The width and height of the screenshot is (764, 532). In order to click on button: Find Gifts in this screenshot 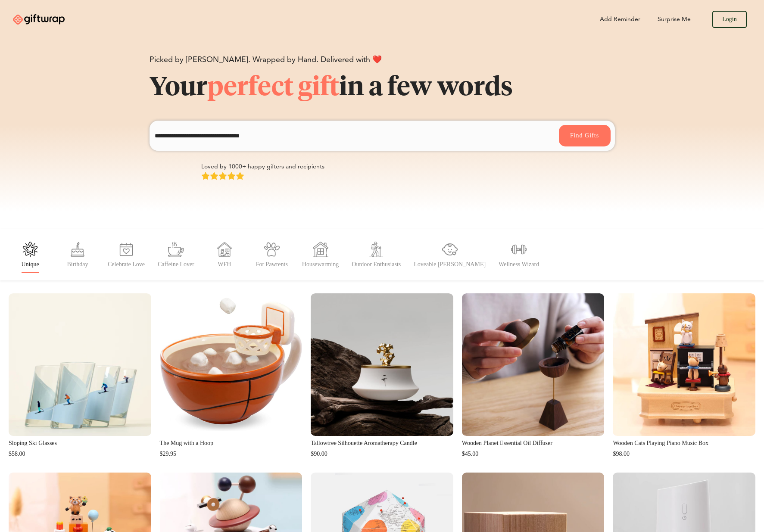, I will do `click(584, 135)`.